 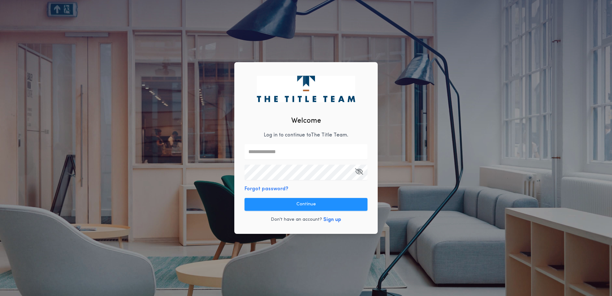 What do you see at coordinates (306, 204) in the screenshot?
I see `button: Continue` at bounding box center [306, 204].